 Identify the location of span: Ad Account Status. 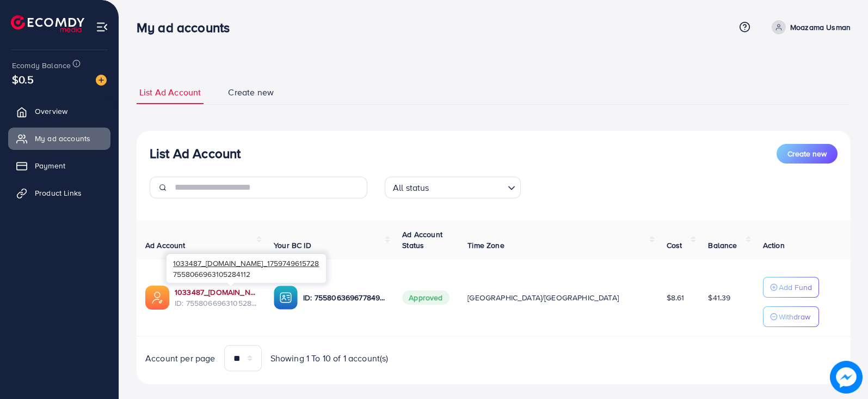
(423, 240).